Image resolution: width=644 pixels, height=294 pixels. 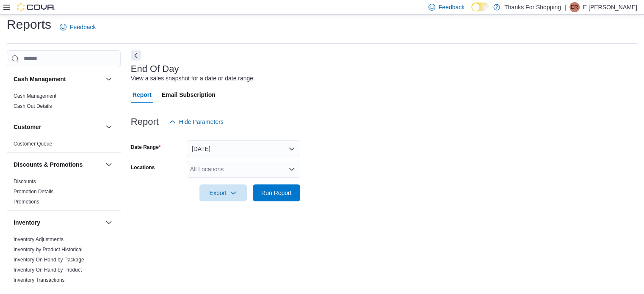 What do you see at coordinates (39, 280) in the screenshot?
I see `span: Inventory Transactions` at bounding box center [39, 280].